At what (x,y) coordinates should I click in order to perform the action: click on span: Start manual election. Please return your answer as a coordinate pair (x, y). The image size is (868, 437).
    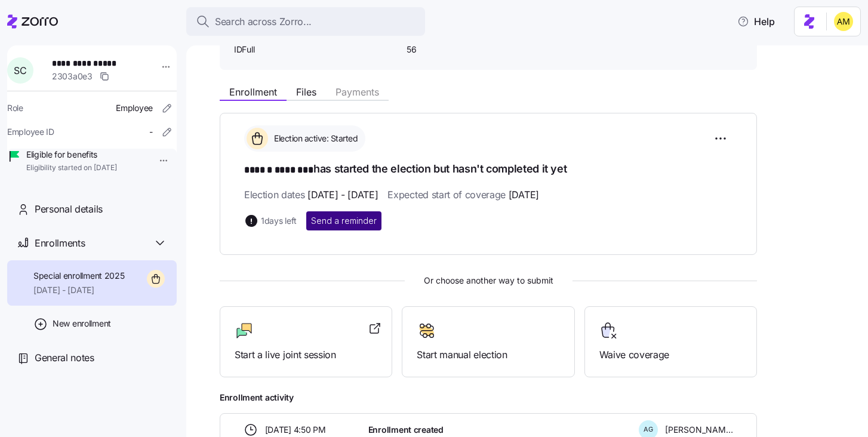
    Looking at the image, I should click on (488, 355).